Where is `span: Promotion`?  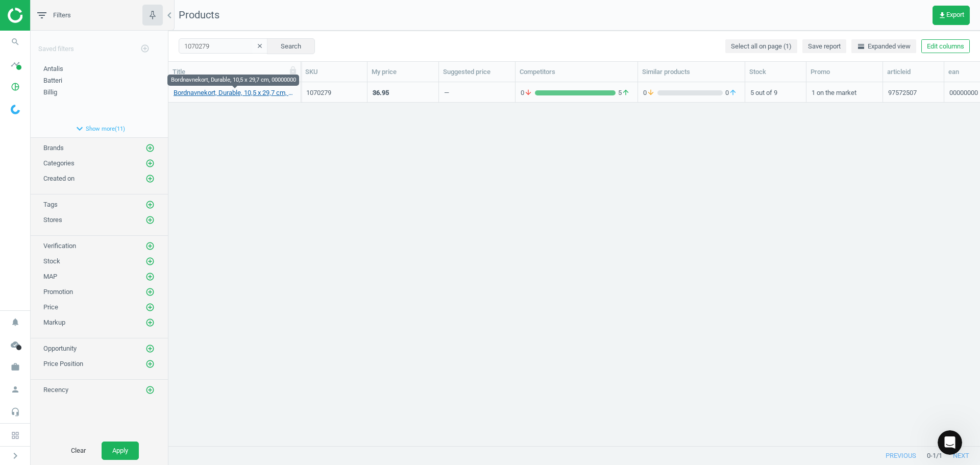
span: Promotion is located at coordinates (58, 292).